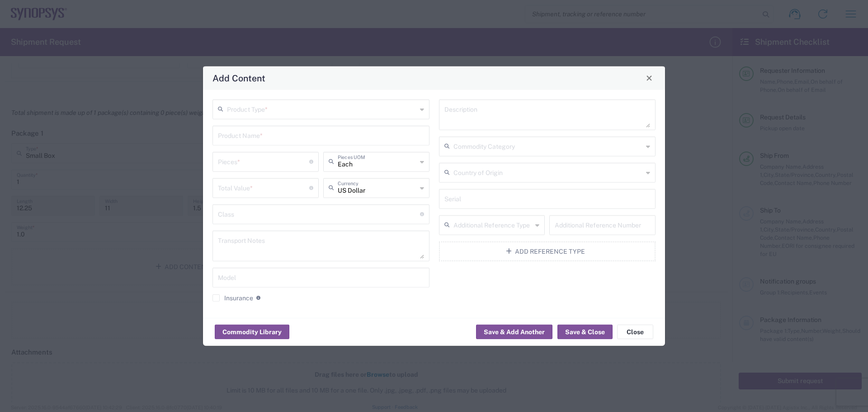 This screenshot has height=412, width=868. I want to click on button: Save & Close, so click(585, 332).